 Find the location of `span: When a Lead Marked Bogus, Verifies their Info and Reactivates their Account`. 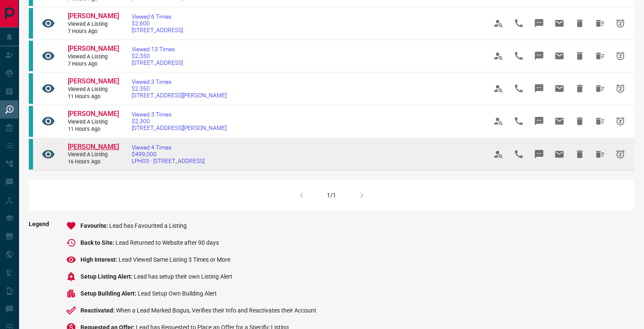

span: When a Lead Marked Bogus, Verifies their Info and Reactivates their Account is located at coordinates (216, 310).